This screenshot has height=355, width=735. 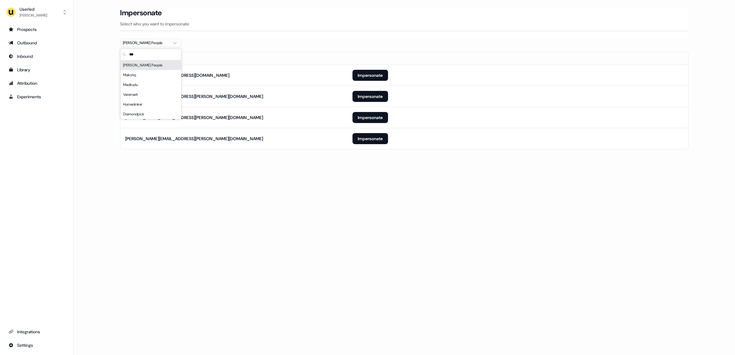 What do you see at coordinates (36, 56) in the screenshot?
I see `a: Go to Inbound` at bounding box center [36, 56].